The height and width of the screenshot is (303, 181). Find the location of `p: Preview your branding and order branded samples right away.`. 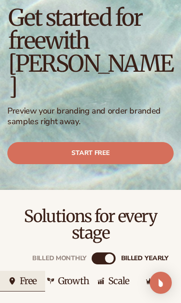

p: Preview your branding and order branded samples right away. is located at coordinates (90, 116).